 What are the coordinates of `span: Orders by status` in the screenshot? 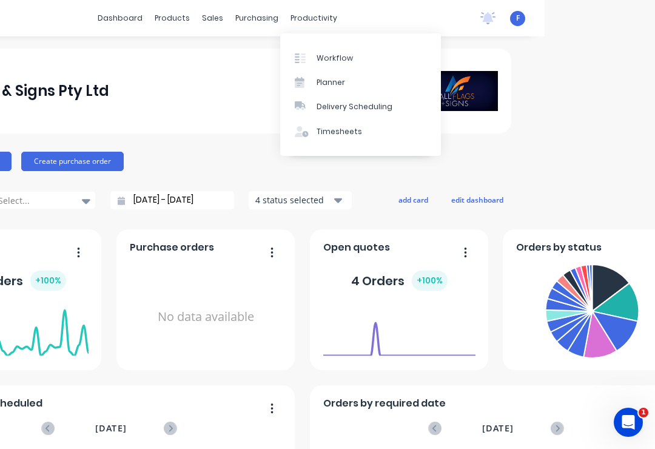 It's located at (558, 247).